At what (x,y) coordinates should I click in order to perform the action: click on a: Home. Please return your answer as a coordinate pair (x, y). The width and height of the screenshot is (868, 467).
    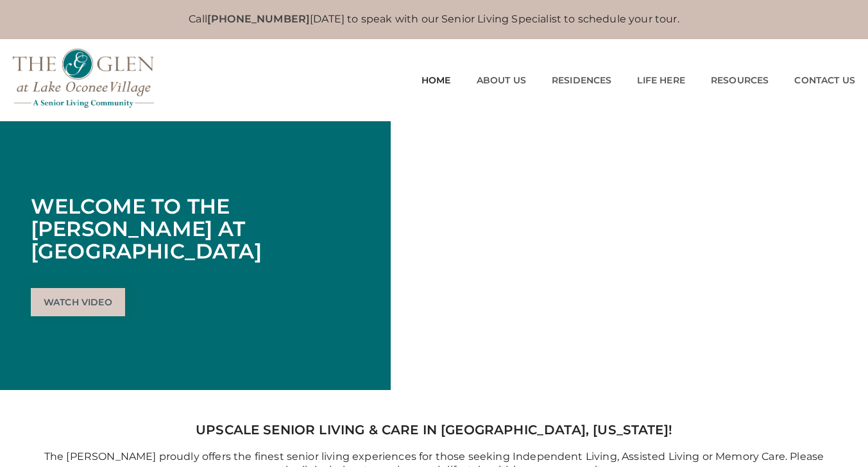
    Looking at the image, I should click on (436, 80).